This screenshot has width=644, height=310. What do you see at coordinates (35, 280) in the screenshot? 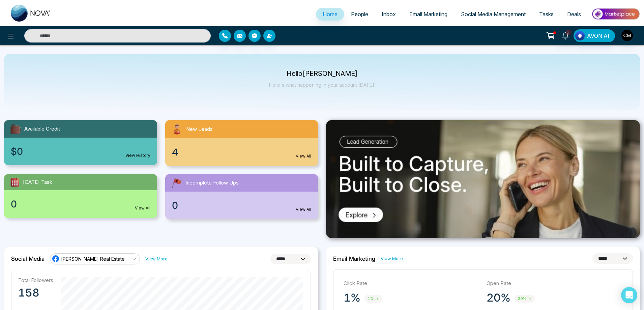
I see `p: Total Followers` at bounding box center [35, 280].